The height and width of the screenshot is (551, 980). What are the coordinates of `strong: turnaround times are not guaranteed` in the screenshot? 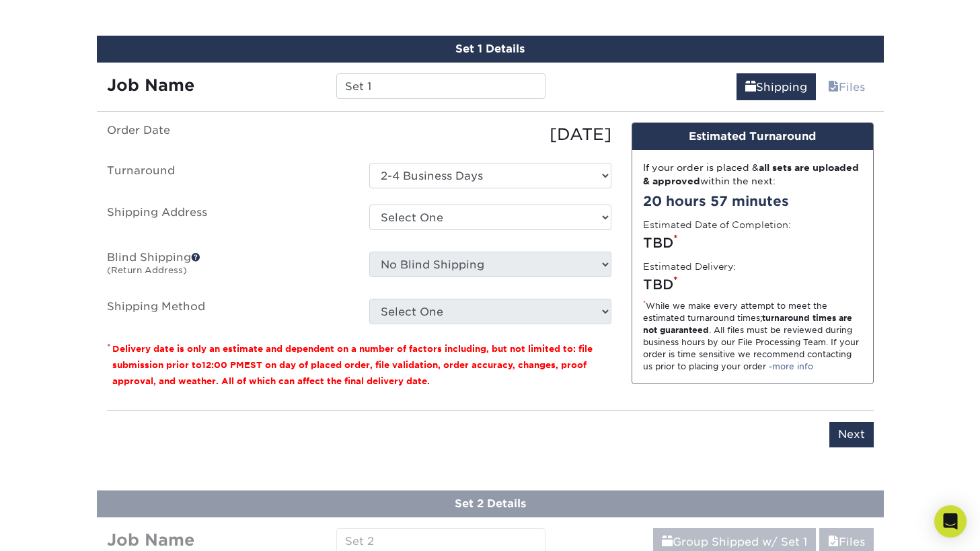 It's located at (748, 324).